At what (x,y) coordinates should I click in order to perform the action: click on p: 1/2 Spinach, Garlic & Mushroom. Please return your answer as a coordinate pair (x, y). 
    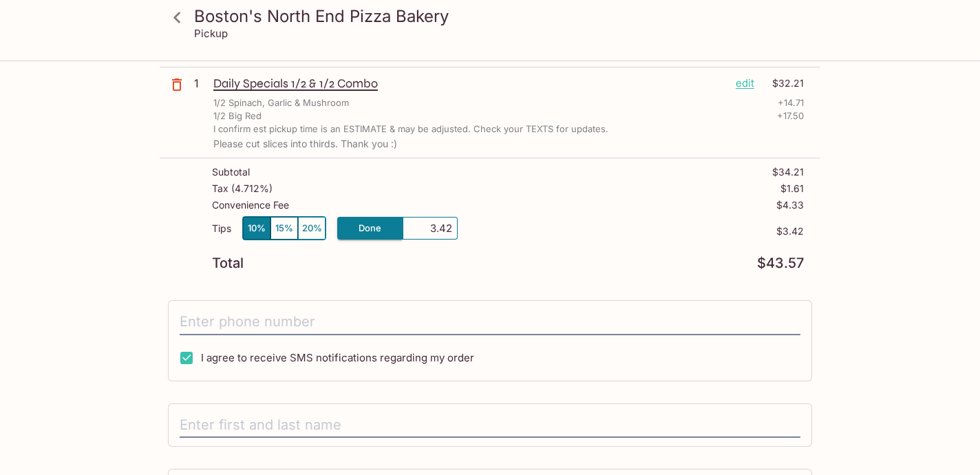
    Looking at the image, I should click on (281, 103).